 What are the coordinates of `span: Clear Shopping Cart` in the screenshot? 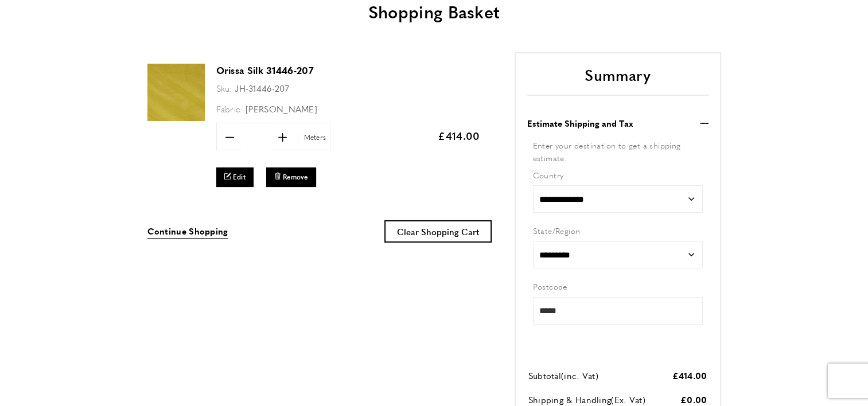 It's located at (438, 231).